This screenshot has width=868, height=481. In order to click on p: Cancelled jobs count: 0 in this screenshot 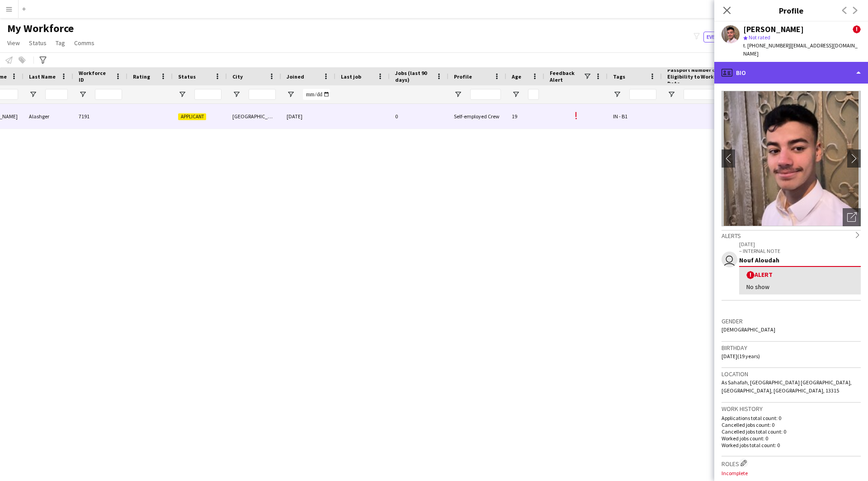, I will do `click(791, 425)`.